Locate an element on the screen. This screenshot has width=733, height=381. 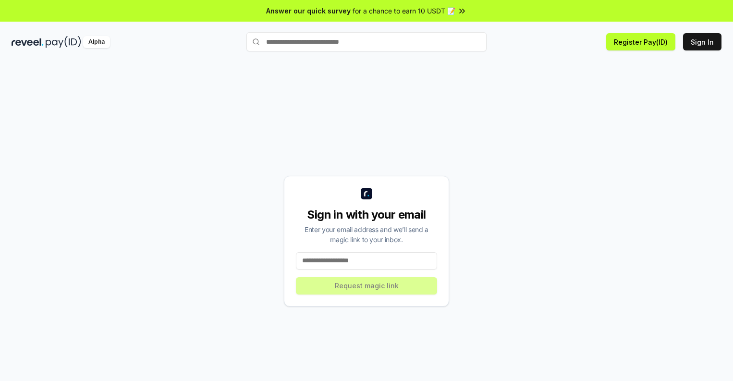
span: Answer our quick survey is located at coordinates (308, 11).